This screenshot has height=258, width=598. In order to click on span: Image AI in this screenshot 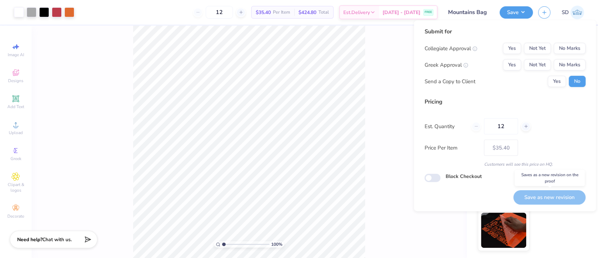, I will do `click(16, 55)`.